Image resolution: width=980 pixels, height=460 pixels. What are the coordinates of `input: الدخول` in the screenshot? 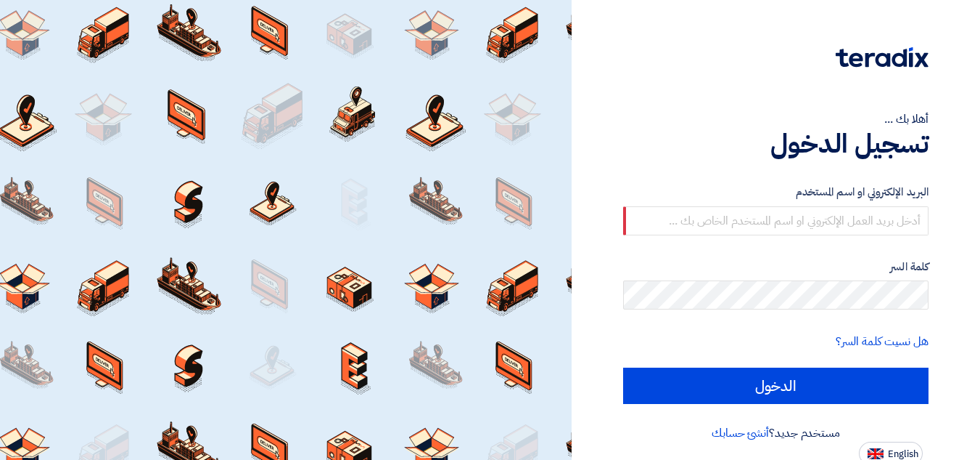 It's located at (775, 385).